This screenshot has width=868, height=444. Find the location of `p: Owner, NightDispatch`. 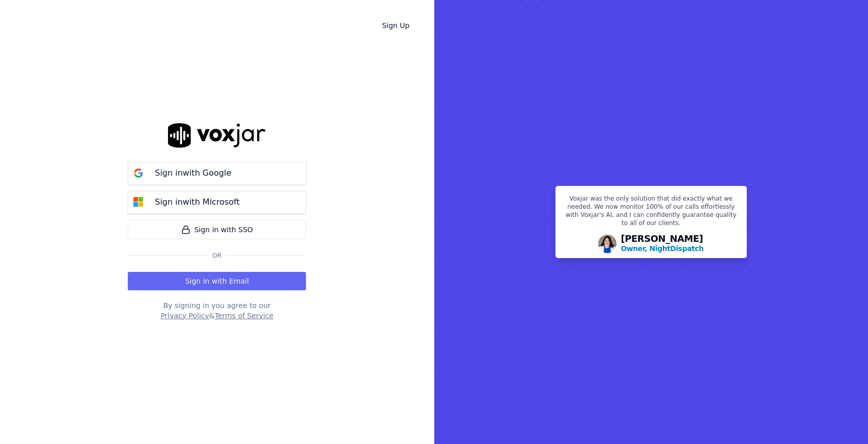

p: Owner, NightDispatch is located at coordinates (662, 248).